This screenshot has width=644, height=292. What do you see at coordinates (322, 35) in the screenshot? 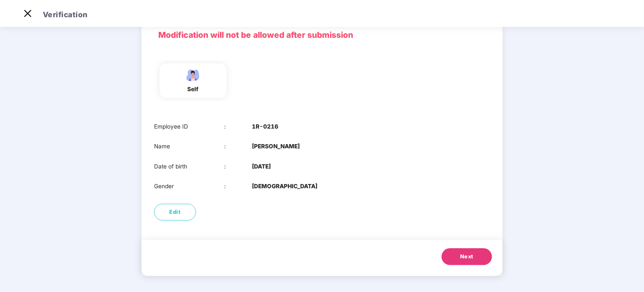
I see `p: Modification will not be allowed after submission` at bounding box center [322, 35].